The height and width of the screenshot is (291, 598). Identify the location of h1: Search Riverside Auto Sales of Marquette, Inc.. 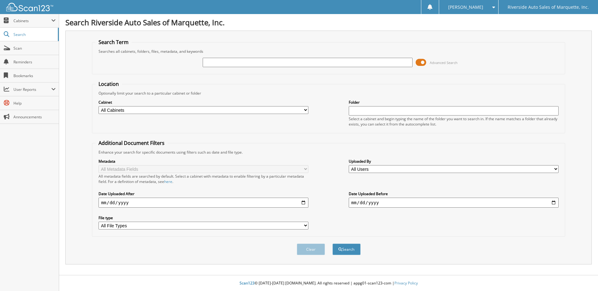
(328, 22).